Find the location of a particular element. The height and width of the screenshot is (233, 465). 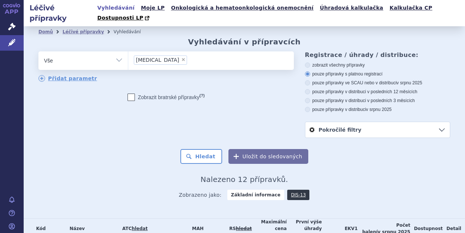

label: pouze přípravky v distribuci is located at coordinates (378, 109).